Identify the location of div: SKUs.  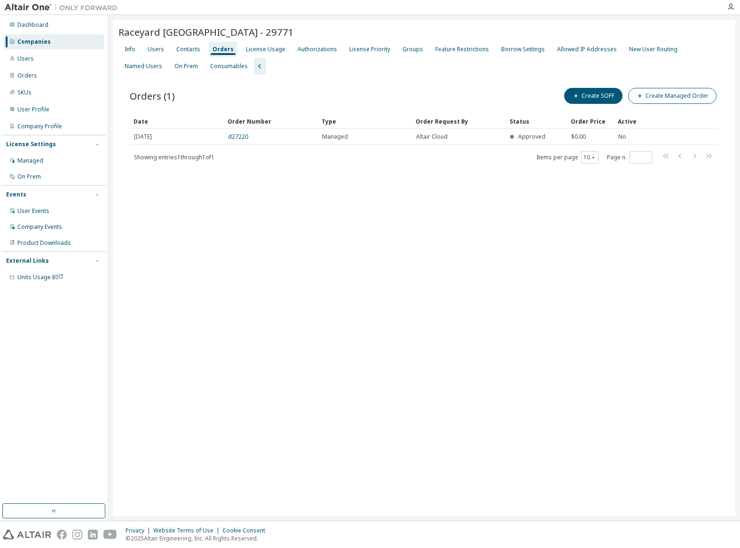
(24, 93).